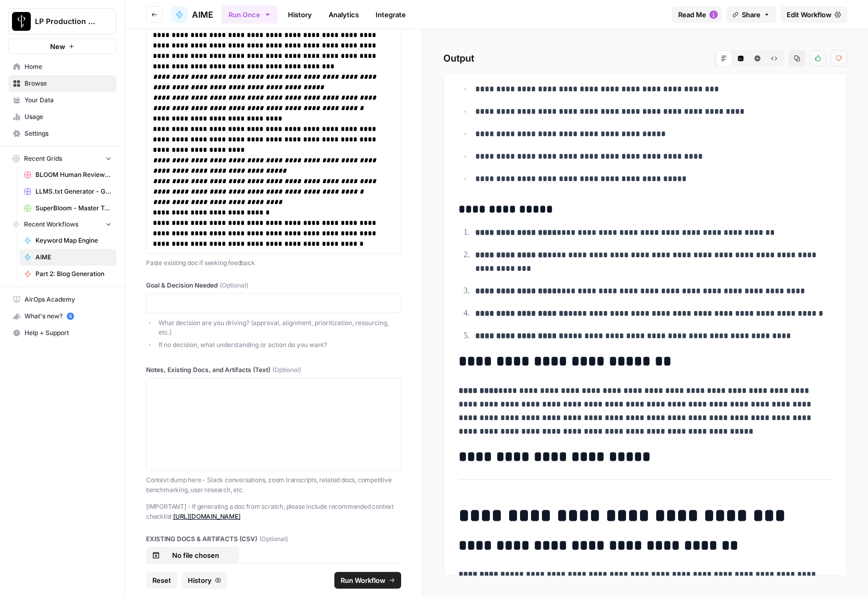 The image size is (868, 597). Describe the element at coordinates (363, 580) in the screenshot. I see `span: Run Workflow` at that location.